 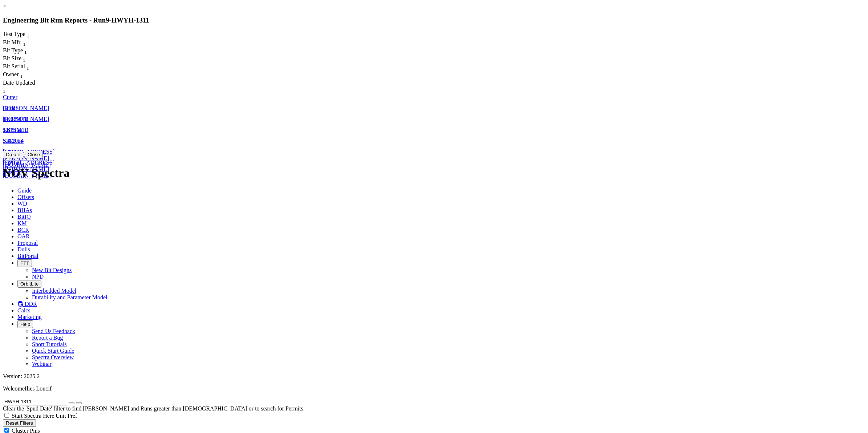 What do you see at coordinates (38, 389) in the screenshot?
I see `span: Ilies Loucif` at bounding box center [38, 389].